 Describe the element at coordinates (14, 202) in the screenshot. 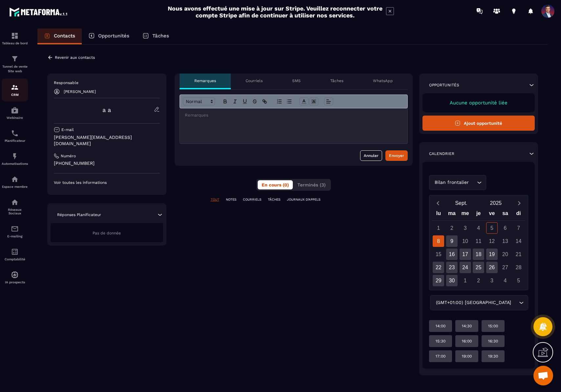

I see `img: social-network` at that location.